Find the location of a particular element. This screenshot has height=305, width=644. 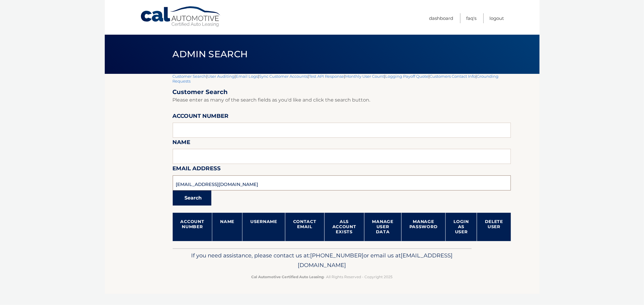

a: FAQ's is located at coordinates (472, 18).